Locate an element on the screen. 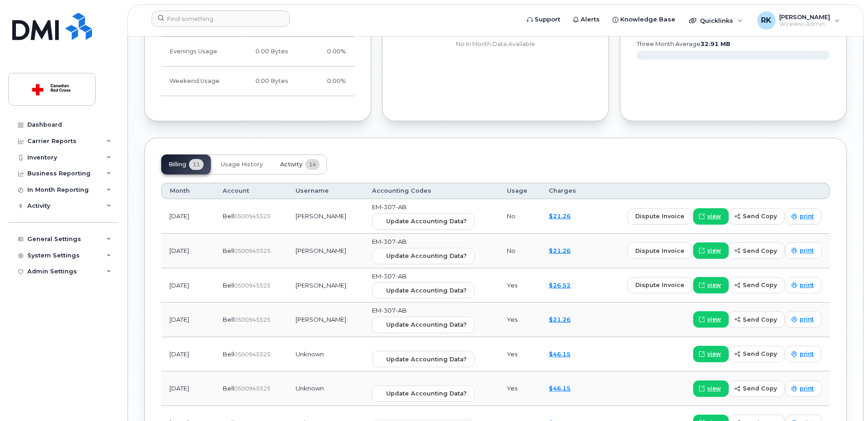 The width and height of the screenshot is (868, 421). a: Knowledge Base is located at coordinates (644, 19).